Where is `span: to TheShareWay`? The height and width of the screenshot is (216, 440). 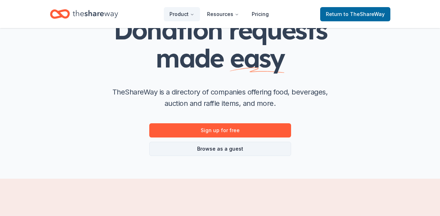 span: to TheShareWay is located at coordinates (364, 14).